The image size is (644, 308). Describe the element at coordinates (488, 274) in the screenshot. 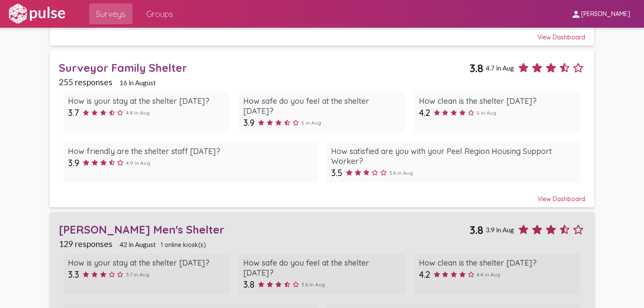

I see `span: 4.4 in Aug` at that location.